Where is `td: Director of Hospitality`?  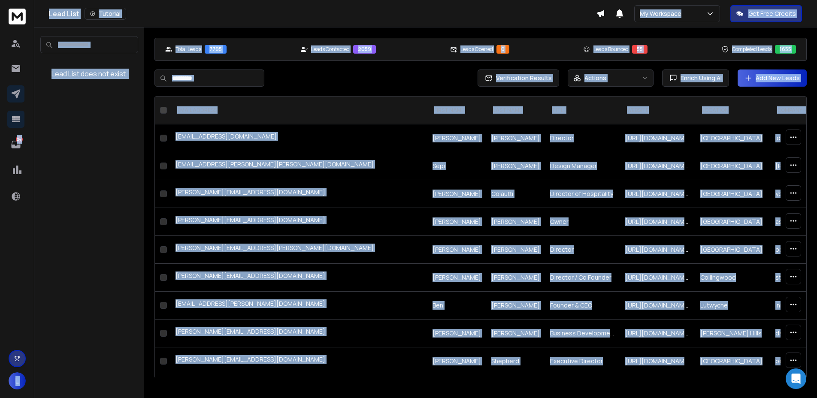 td: Director of Hospitality is located at coordinates (582, 194).